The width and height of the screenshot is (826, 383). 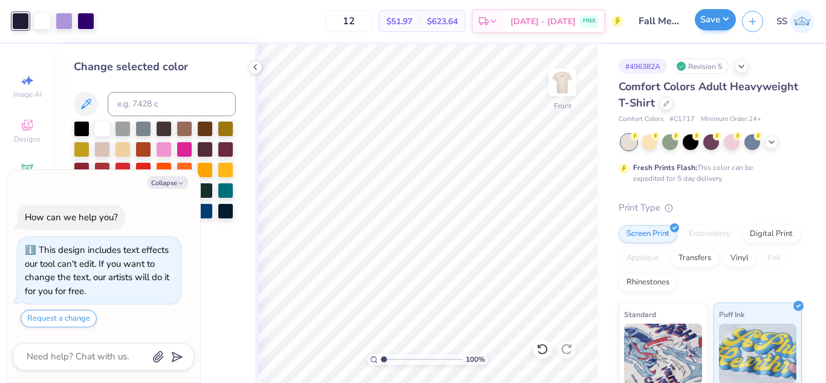 What do you see at coordinates (399, 21) in the screenshot?
I see `span: $51.97` at bounding box center [399, 21].